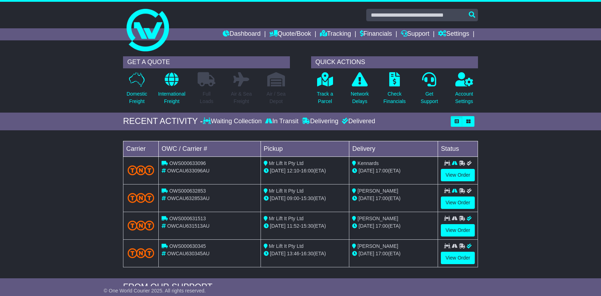 The width and height of the screenshot is (601, 296). Describe the element at coordinates (357, 121) in the screenshot. I see `div: Delivered` at that location.